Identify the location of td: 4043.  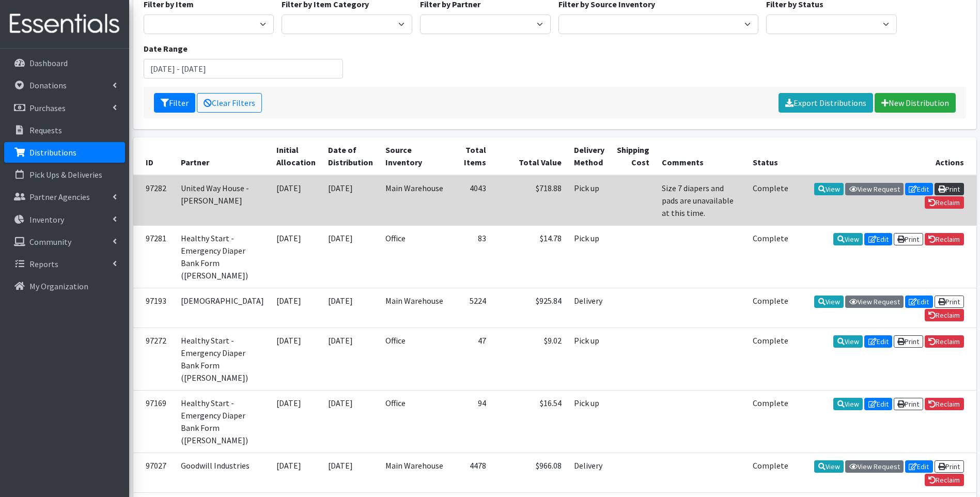
(473, 200).